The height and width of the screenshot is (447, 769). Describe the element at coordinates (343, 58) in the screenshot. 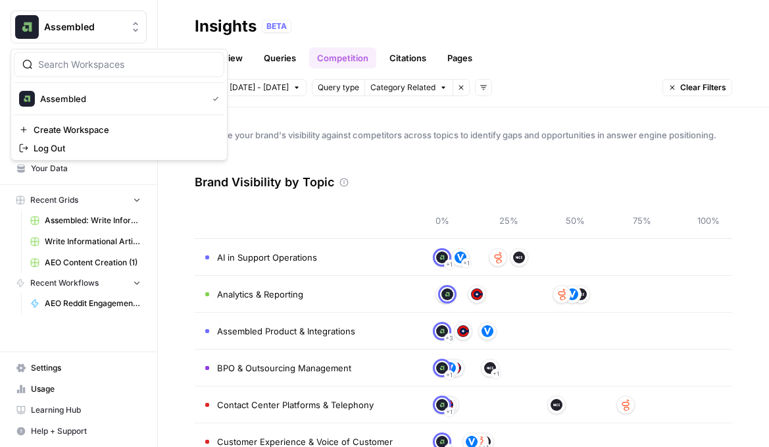

I see `a: Competition` at that location.